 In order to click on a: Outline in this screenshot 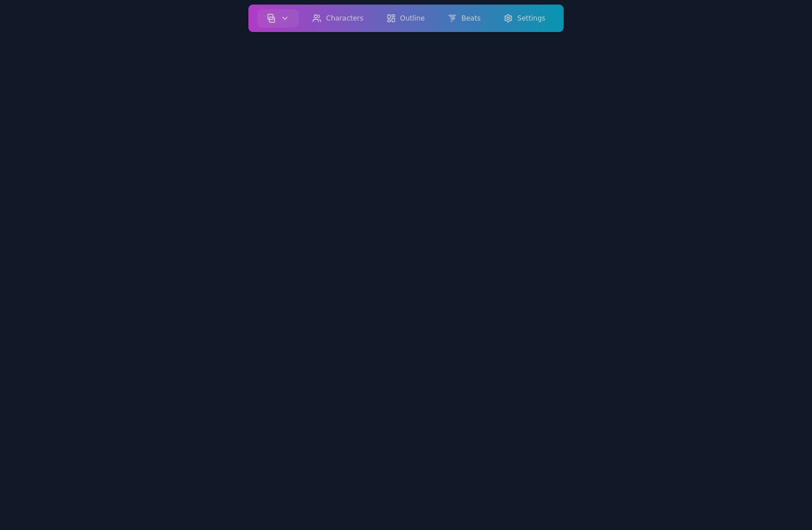, I will do `click(405, 18)`.